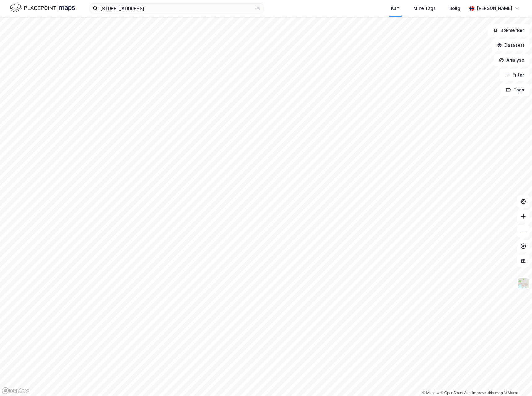 The width and height of the screenshot is (532, 396). What do you see at coordinates (524, 283) in the screenshot?
I see `img: Z` at bounding box center [524, 283].